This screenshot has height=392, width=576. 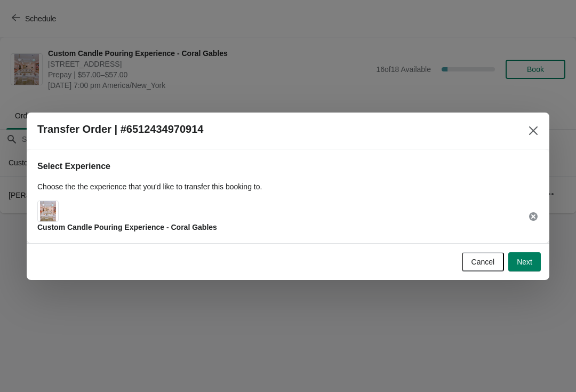 What do you see at coordinates (534, 130) in the screenshot?
I see `button: Close` at bounding box center [534, 130].